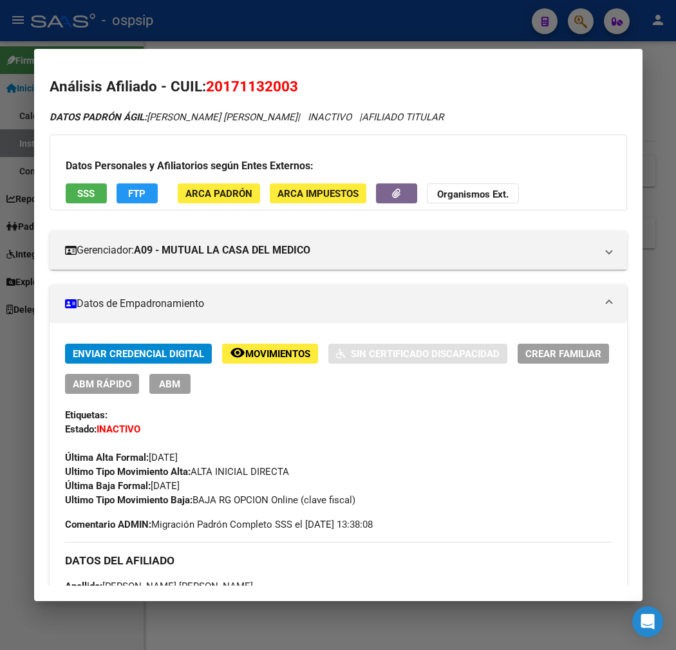 The width and height of the screenshot is (676, 650). Describe the element at coordinates (84, 586) in the screenshot. I see `strong: Apellido:` at that location.